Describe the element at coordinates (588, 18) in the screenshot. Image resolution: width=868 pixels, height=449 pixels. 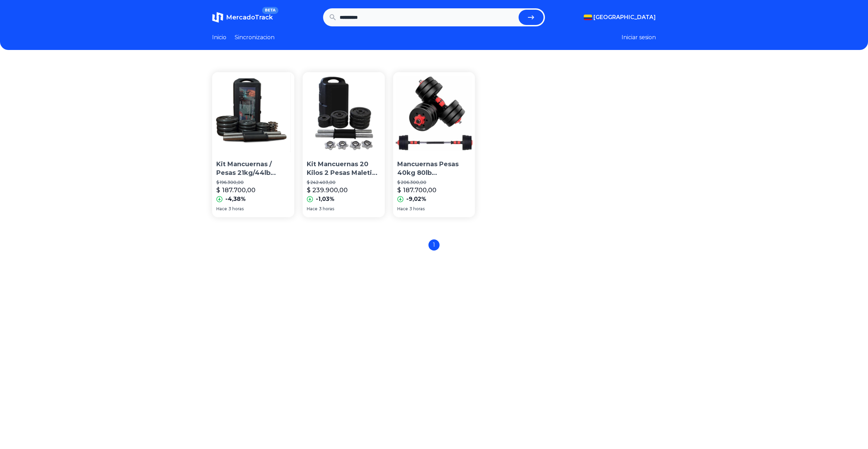
I see `img: Colombia` at that location.